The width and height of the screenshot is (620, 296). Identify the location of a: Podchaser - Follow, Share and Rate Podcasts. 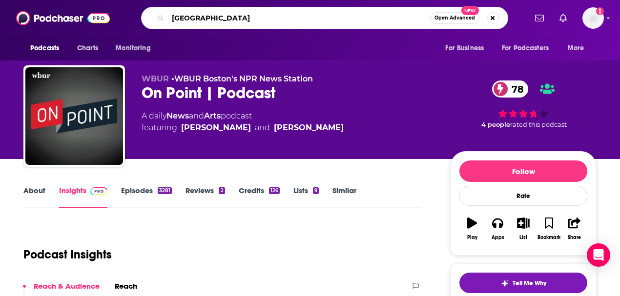
(63, 18).